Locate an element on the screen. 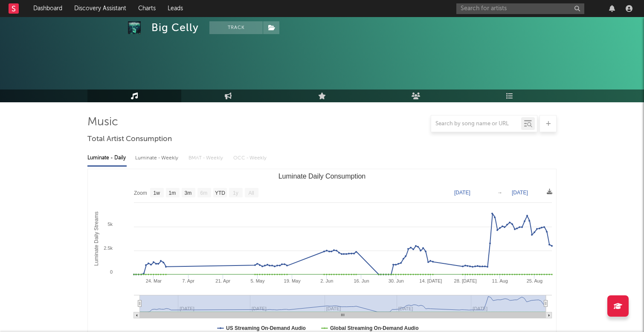 This screenshot has height=332, width=644. div: Luminate - Daily is located at coordinates (107, 158).